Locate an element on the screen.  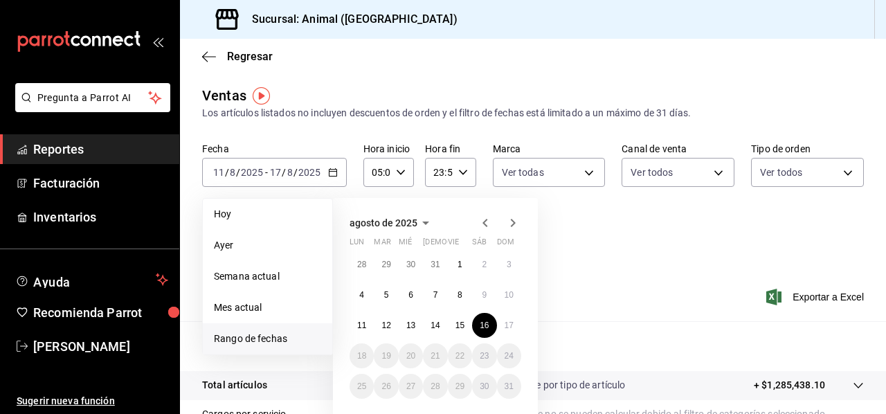
div: Los artículos listados no incluyen descuentos de orden y el filtro de fechas está limitado a un m... is located at coordinates (533, 113).